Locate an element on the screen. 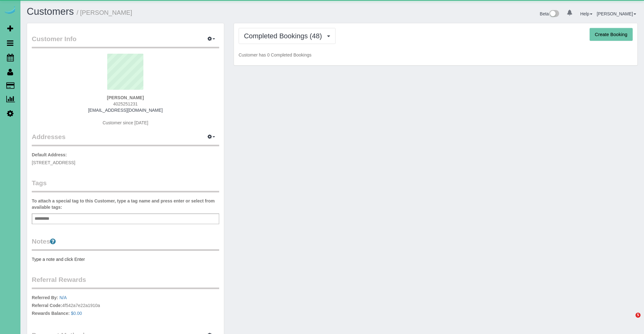 Image resolution: width=644 pixels, height=334 pixels. label: Referred By: is located at coordinates (45, 298).